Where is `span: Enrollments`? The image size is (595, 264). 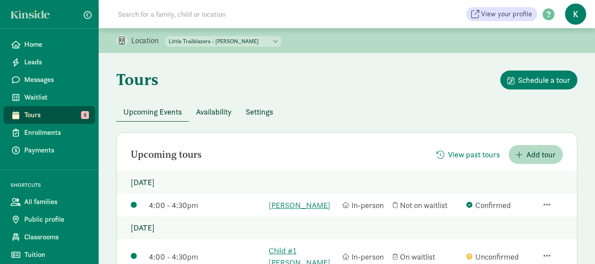
span: Enrollments is located at coordinates (56, 133).